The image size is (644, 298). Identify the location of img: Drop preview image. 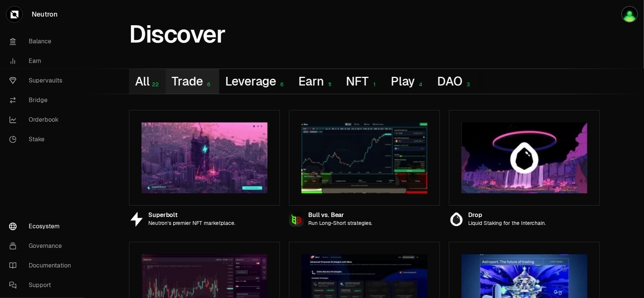
(524, 158).